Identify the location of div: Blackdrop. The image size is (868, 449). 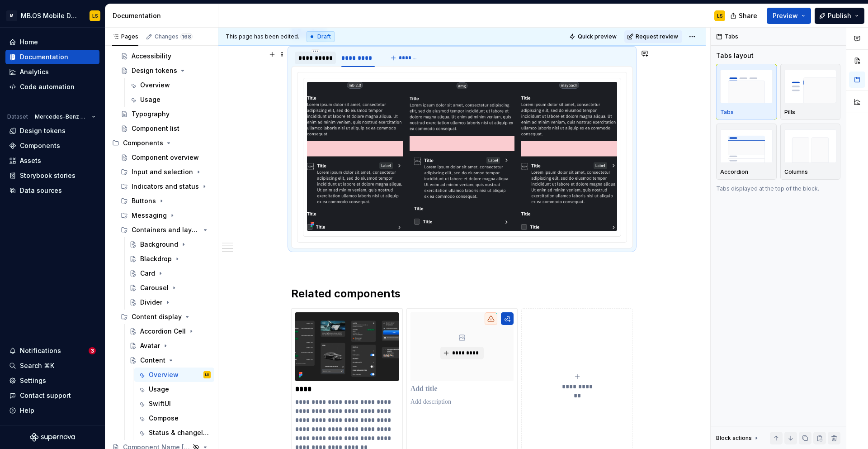
(156, 259).